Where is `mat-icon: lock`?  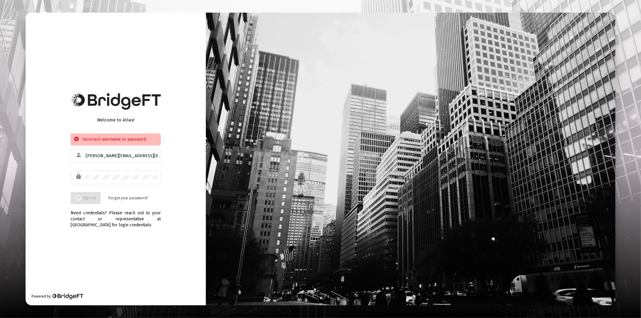
mat-icon: lock is located at coordinates (79, 176).